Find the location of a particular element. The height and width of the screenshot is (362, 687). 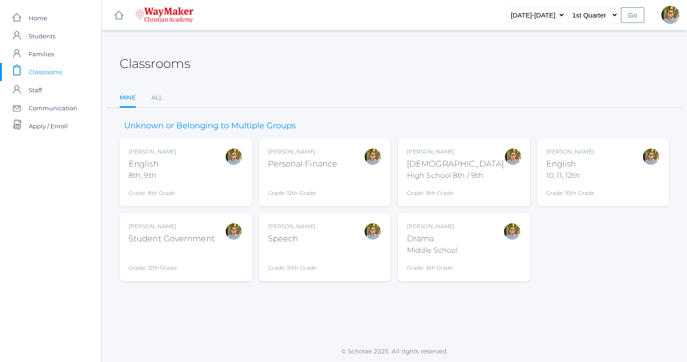

div: Middle School is located at coordinates (432, 250).